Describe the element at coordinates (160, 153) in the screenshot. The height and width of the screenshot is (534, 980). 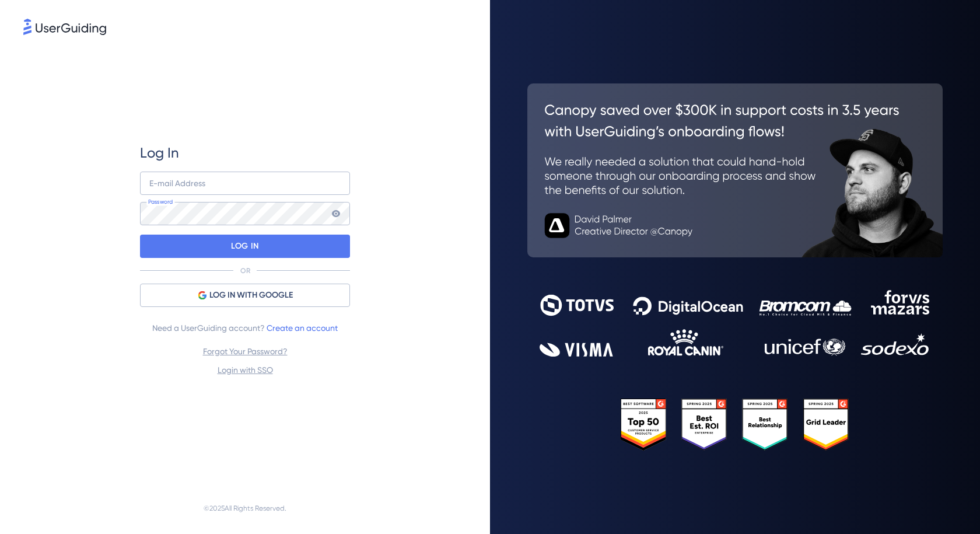
I see `span: Log In` at that location.